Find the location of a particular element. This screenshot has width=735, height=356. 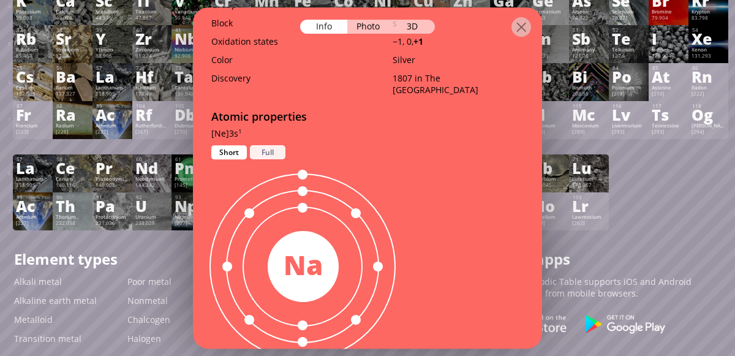

div: Discovery is located at coordinates (289, 78).